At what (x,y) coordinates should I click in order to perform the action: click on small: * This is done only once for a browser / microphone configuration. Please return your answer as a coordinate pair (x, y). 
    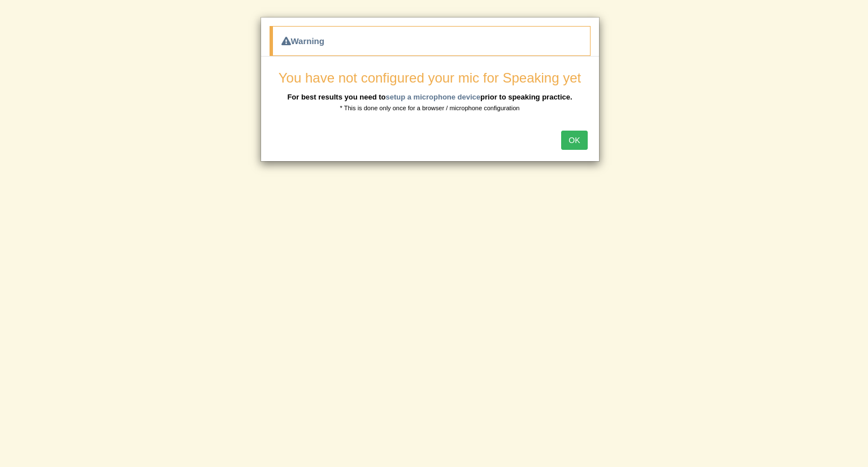
    Looking at the image, I should click on (430, 108).